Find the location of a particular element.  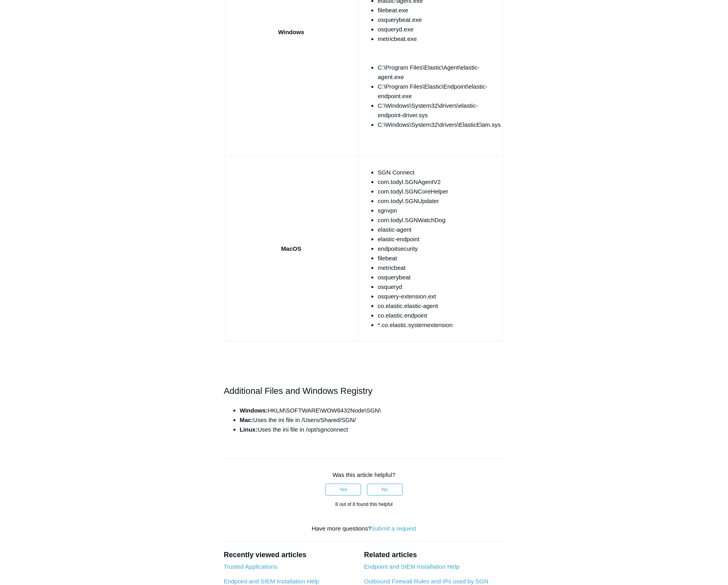

li: metricbeat is located at coordinates (439, 268).